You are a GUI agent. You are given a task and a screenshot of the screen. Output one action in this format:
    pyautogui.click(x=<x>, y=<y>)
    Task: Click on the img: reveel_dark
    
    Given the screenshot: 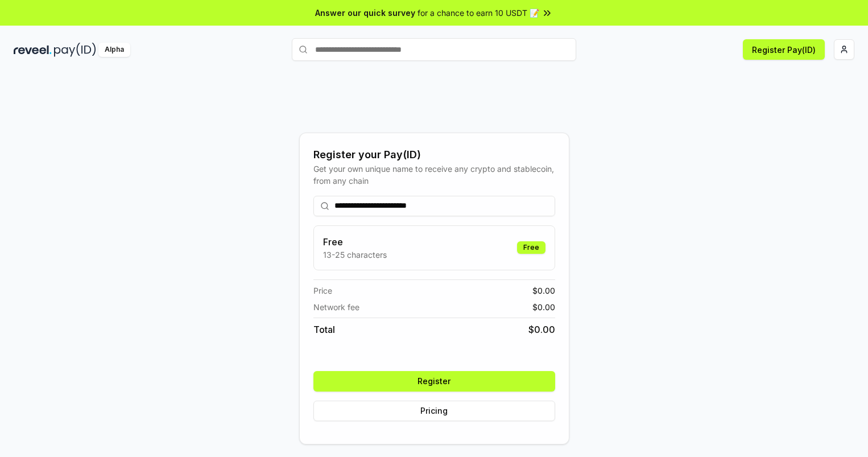 What is the action you would take?
    pyautogui.click(x=32, y=49)
    